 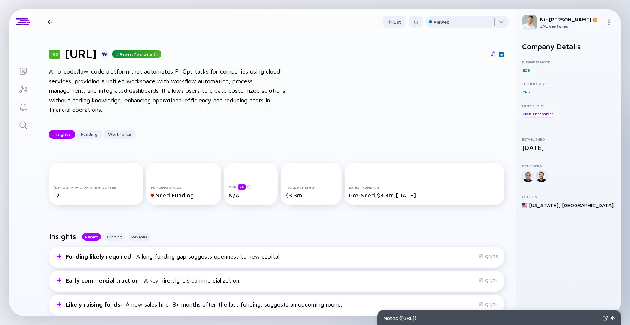 What do you see at coordinates (62, 134) in the screenshot?
I see `button: Insights` at bounding box center [62, 134].